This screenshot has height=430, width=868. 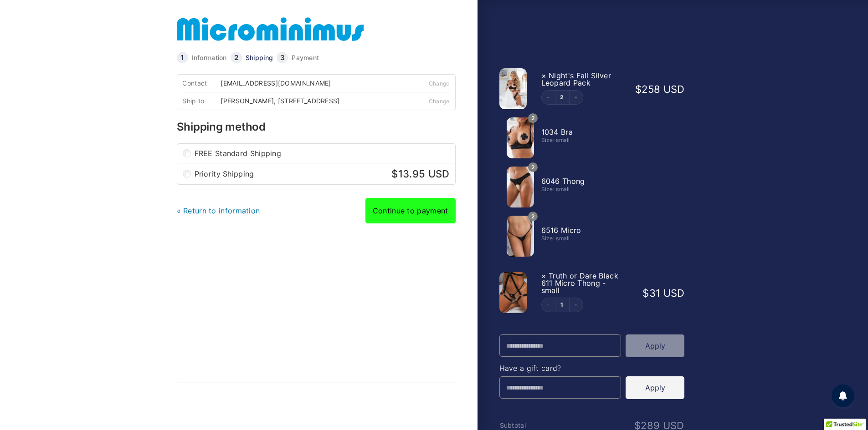 What do you see at coordinates (580, 283) in the screenshot?
I see `span: Truth or Dare Black 611 Micro Thong - small` at bounding box center [580, 283].